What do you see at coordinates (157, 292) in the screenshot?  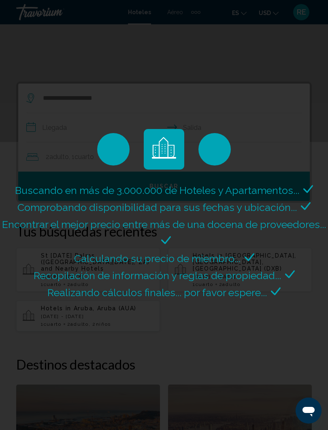 I see `span: Realizando cálculos finales... por favor espere...` at bounding box center [157, 292].